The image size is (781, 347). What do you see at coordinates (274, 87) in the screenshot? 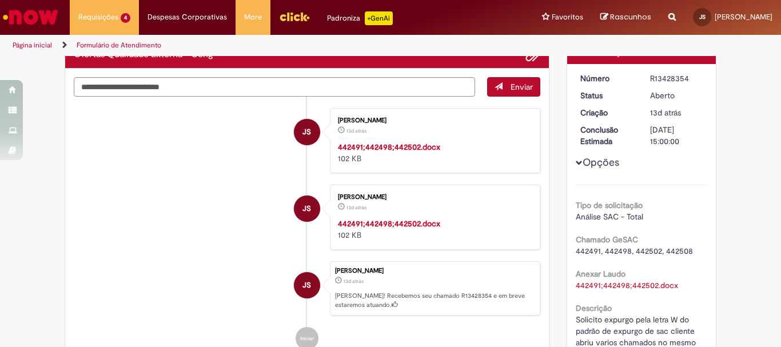
I see `textarea: Digite sua mensagem aqui...` at bounding box center [274, 87].